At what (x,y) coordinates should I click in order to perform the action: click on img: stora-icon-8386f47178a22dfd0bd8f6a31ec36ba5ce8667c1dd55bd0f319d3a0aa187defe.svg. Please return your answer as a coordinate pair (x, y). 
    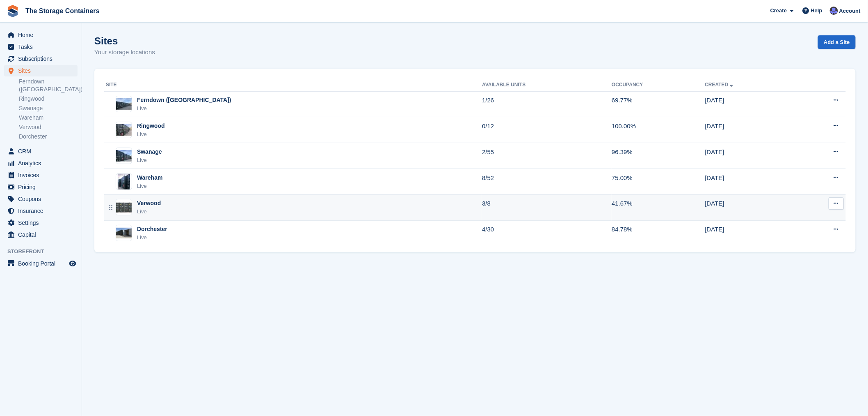
    Looking at the image, I should click on (13, 11).